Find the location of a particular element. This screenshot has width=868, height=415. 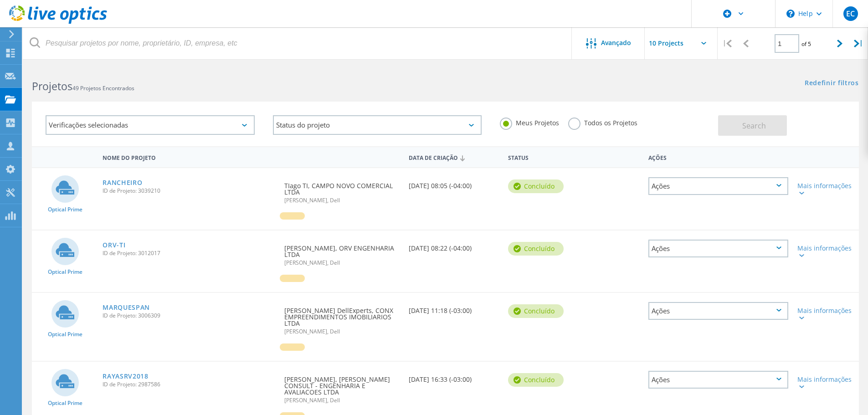

span: ID de Projeto: 3012017 is located at coordinates (189, 253).